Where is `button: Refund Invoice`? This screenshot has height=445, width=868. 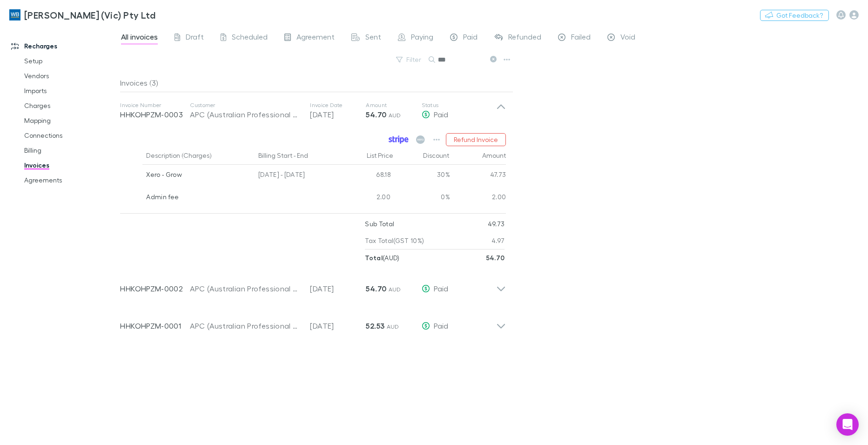
button: Refund Invoice is located at coordinates (476, 140).